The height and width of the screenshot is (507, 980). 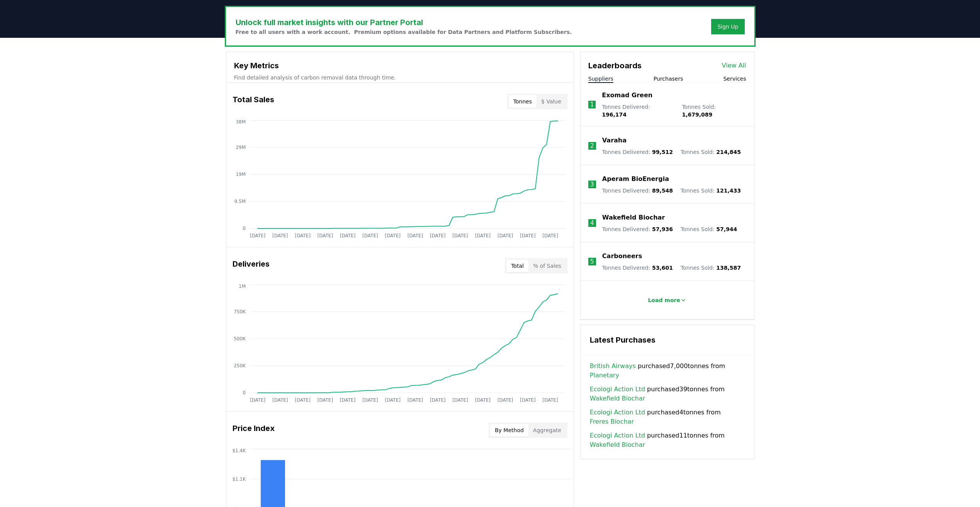 I want to click on button: Aggregate, so click(x=547, y=430).